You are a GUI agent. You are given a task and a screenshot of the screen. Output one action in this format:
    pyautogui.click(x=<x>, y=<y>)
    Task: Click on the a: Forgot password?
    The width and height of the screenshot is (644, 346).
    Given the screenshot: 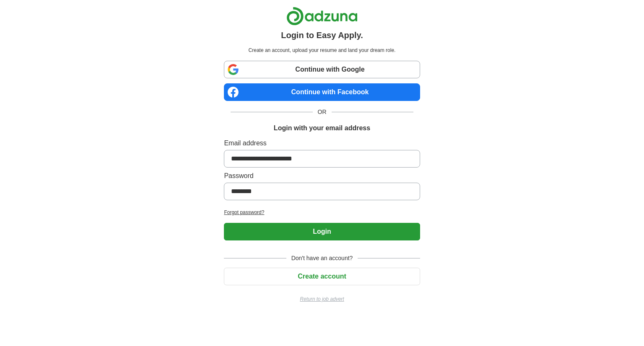 What is the action you would take?
    pyautogui.click(x=321, y=212)
    